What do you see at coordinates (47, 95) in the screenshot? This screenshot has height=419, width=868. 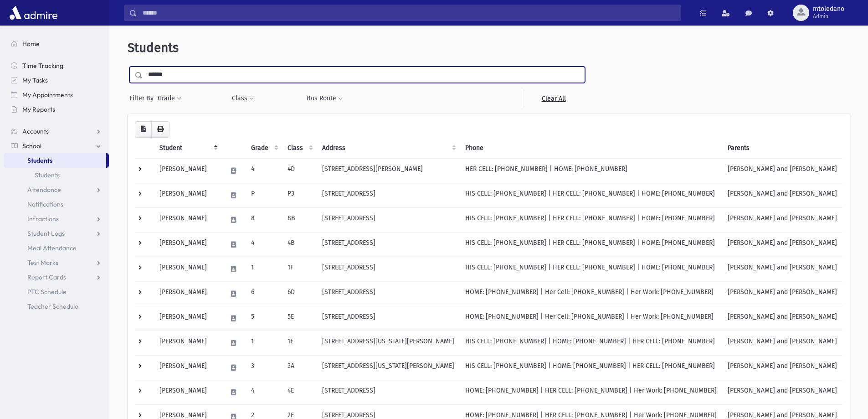 I see `span: My Appointments` at bounding box center [47, 95].